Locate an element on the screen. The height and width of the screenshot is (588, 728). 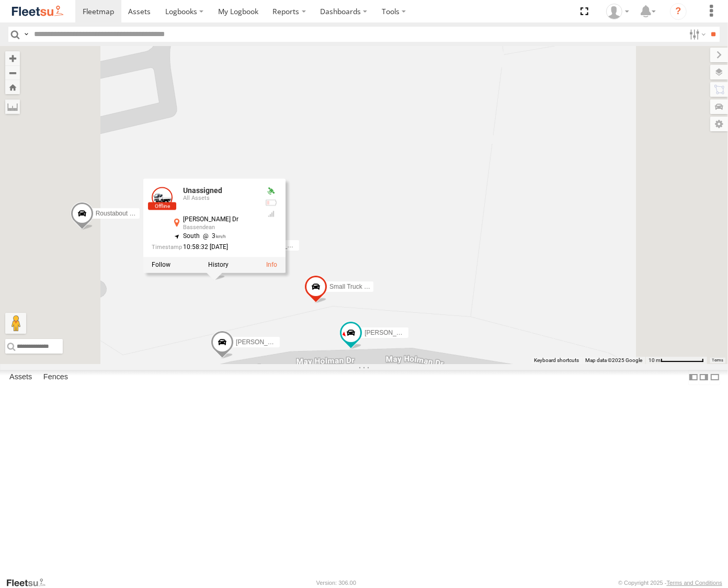
div: GSM Signal = 4 is located at coordinates (271, 214).